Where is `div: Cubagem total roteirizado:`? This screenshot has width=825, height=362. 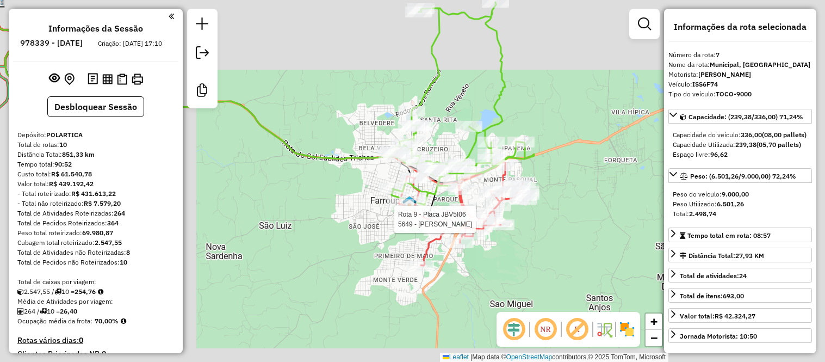 div: Cubagem total roteirizado: is located at coordinates (96, 243).